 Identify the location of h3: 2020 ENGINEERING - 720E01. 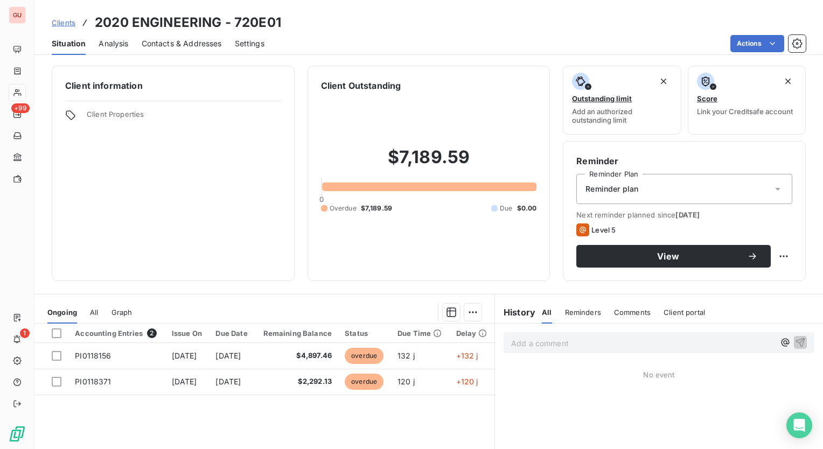
(188, 23).